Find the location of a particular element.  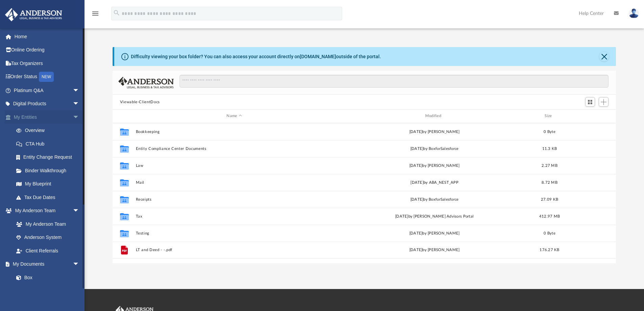

button: LT and Deed - -.pdf is located at coordinates (234, 250).